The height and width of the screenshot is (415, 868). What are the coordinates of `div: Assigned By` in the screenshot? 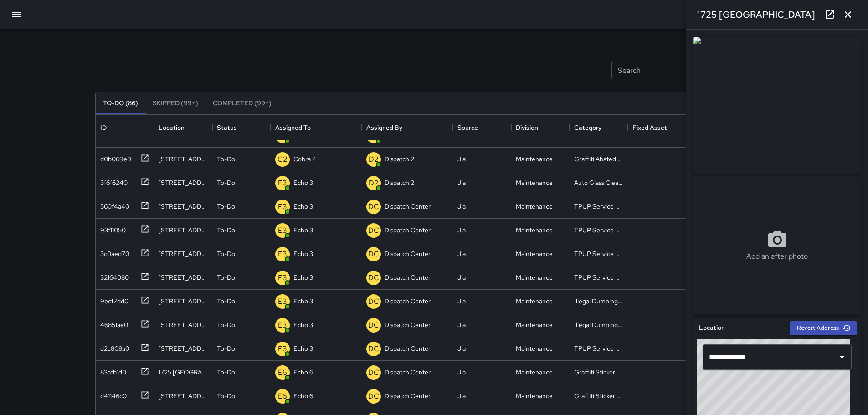 It's located at (384, 127).